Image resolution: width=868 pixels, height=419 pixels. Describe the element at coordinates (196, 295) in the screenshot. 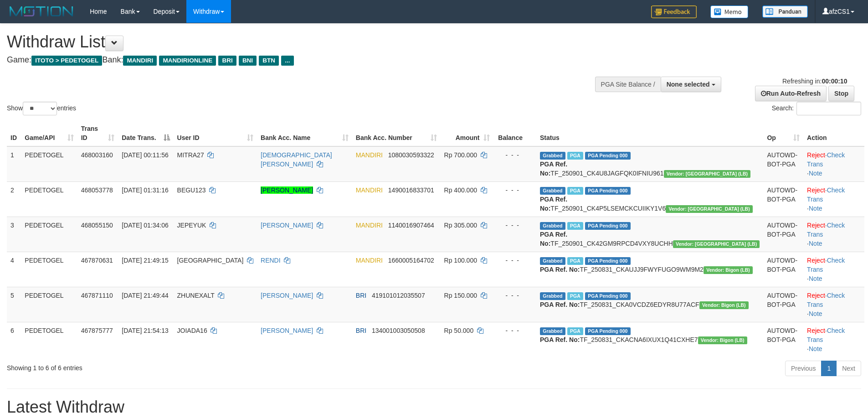

I see `span: ZHUNEXALT` at that location.